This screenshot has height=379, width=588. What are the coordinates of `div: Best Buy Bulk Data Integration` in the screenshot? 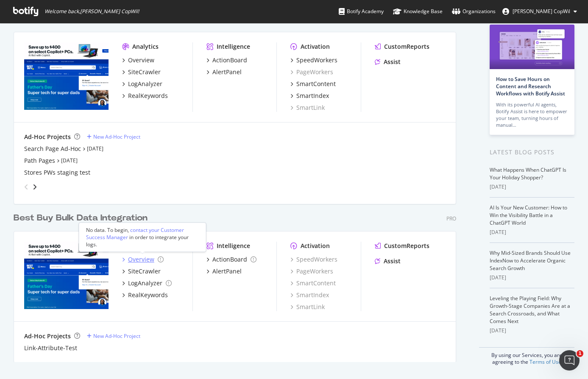 It's located at (81, 218).